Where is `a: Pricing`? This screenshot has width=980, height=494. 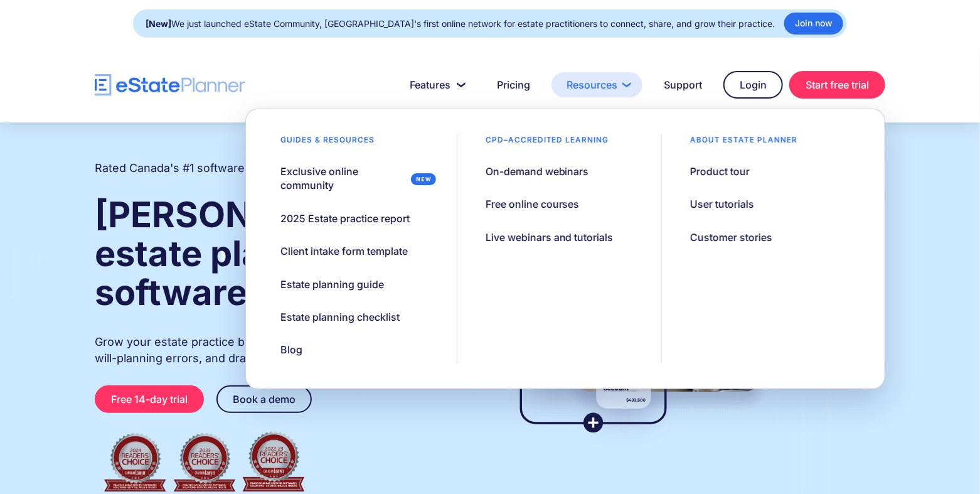
a: Pricing is located at coordinates (514, 85).